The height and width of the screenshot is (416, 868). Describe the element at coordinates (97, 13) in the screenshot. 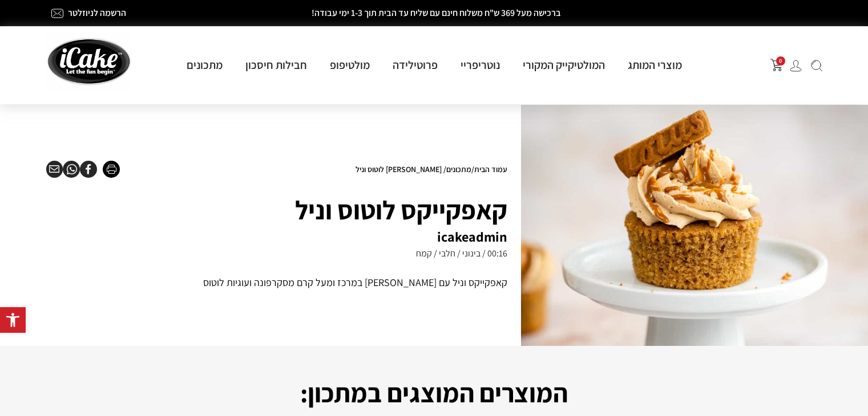

I see `a: הרשמה לניוזלטר` at that location.